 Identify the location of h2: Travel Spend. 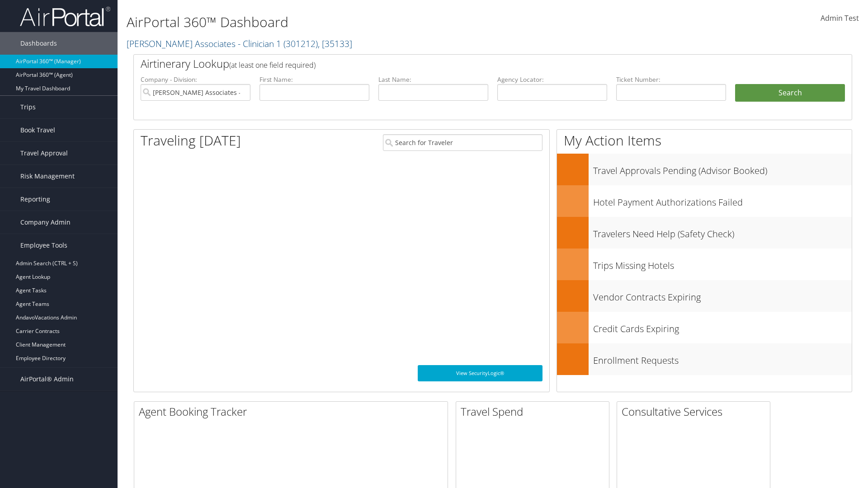
(534, 412).